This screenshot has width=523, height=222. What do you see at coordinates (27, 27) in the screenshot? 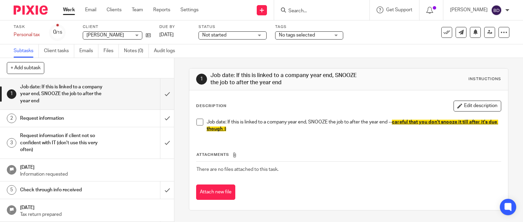
I see `label: Task` at bounding box center [27, 27].